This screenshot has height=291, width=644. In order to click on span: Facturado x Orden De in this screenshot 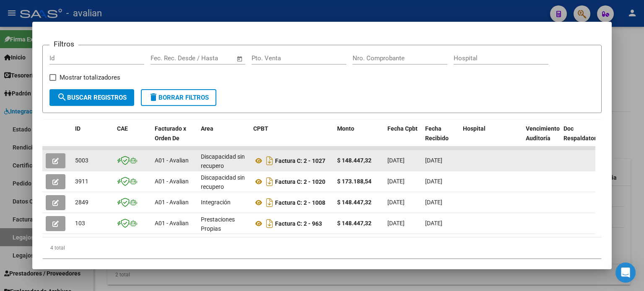, I will do `click(170, 133)`.